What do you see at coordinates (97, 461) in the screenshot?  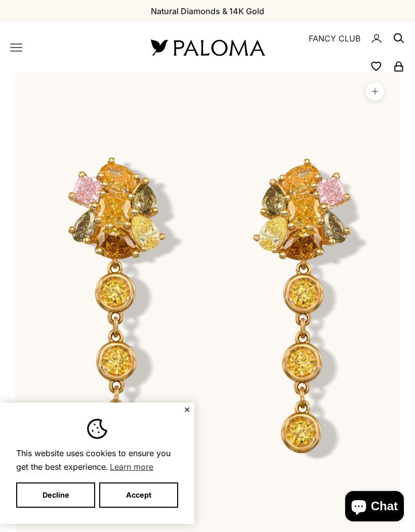 I see `span: This website uses cookies to ensure you get the best experience.` at bounding box center [97, 461].